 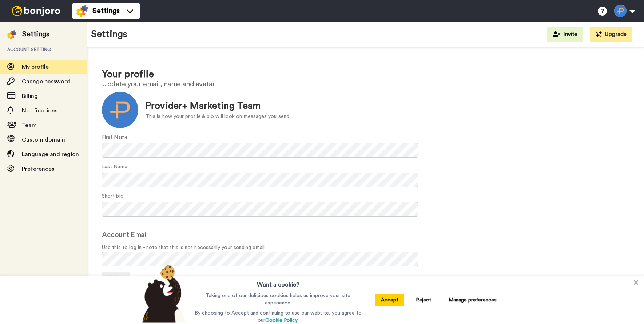 What do you see at coordinates (43, 140) in the screenshot?
I see `span: Custom domain` at bounding box center [43, 140].